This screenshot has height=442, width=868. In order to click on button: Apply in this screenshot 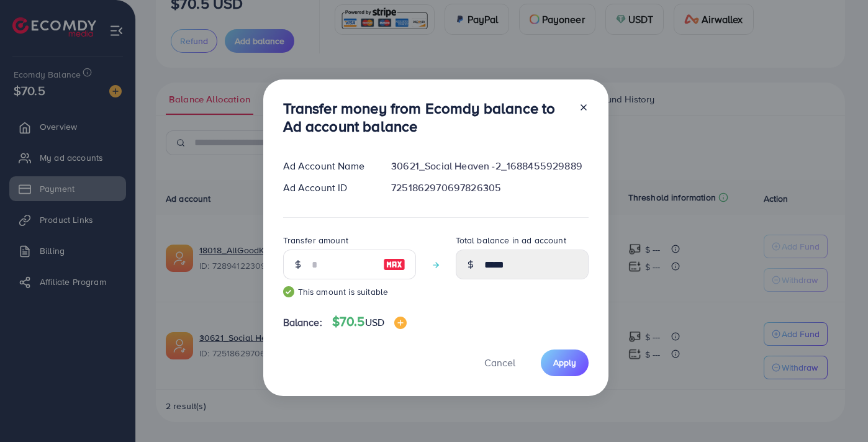, I will do `click(564, 363)`.